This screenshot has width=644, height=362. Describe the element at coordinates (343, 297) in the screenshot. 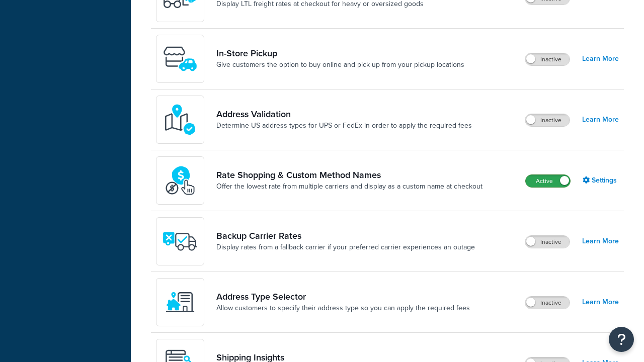

I see `a: Address Type Selector` at that location.